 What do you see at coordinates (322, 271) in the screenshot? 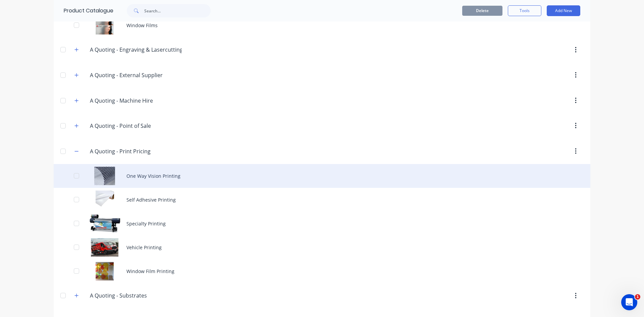
I see `div: Window Film Printing Window Film Printing` at bounding box center [322, 271].